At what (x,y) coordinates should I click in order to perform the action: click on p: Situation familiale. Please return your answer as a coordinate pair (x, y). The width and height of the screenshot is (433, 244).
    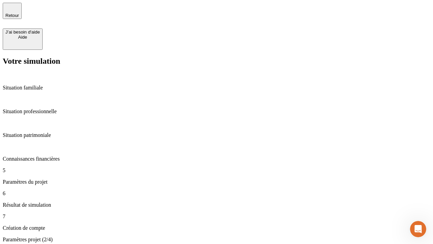
    Looking at the image, I should click on (217, 88).